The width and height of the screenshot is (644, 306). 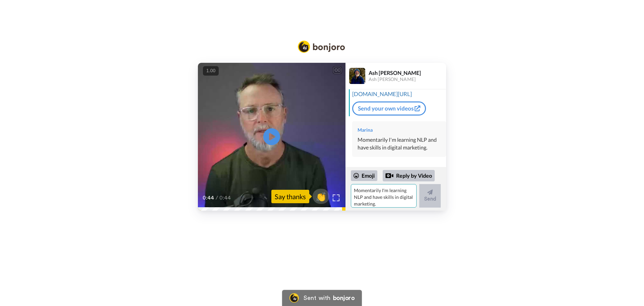 I want to click on div: Momentarily I'm learning NLP and have skills in digital marketing., so click(x=399, y=144).